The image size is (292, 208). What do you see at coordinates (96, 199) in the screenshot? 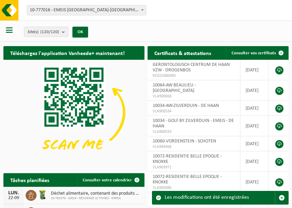
I see `span: 10-782570 - 10024 - RÉSIDENCE LE THINES - ORPEA` at bounding box center [96, 199].